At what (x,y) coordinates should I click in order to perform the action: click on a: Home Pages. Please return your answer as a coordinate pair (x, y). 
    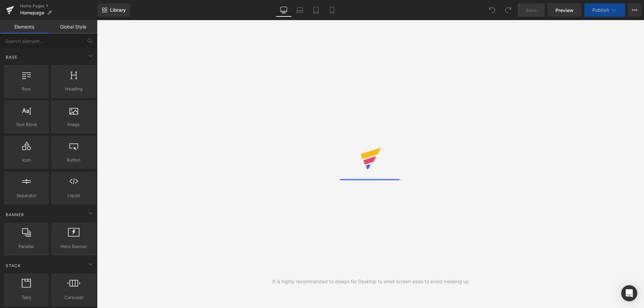
    Looking at the image, I should click on (59, 6).